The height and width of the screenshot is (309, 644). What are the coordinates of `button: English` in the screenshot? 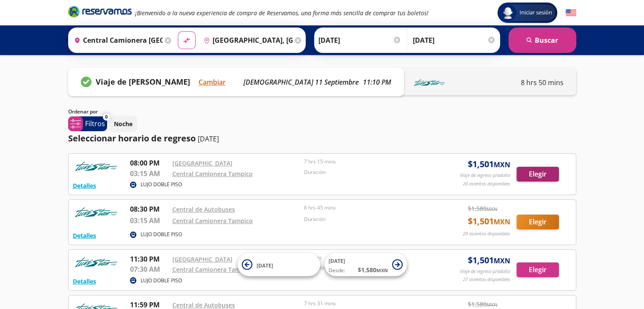 It's located at (570, 13).